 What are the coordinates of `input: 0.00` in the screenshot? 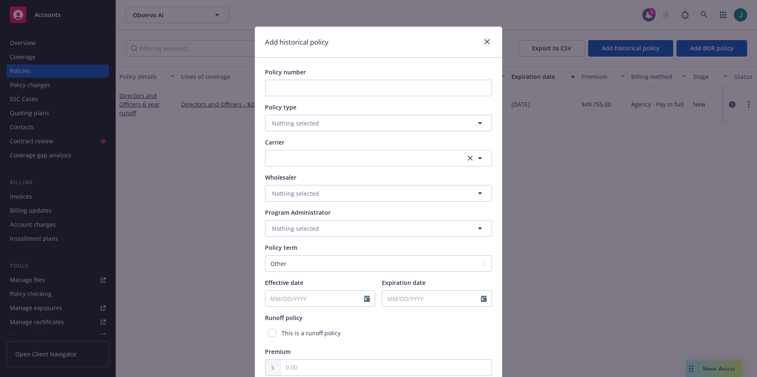 It's located at (386, 367).